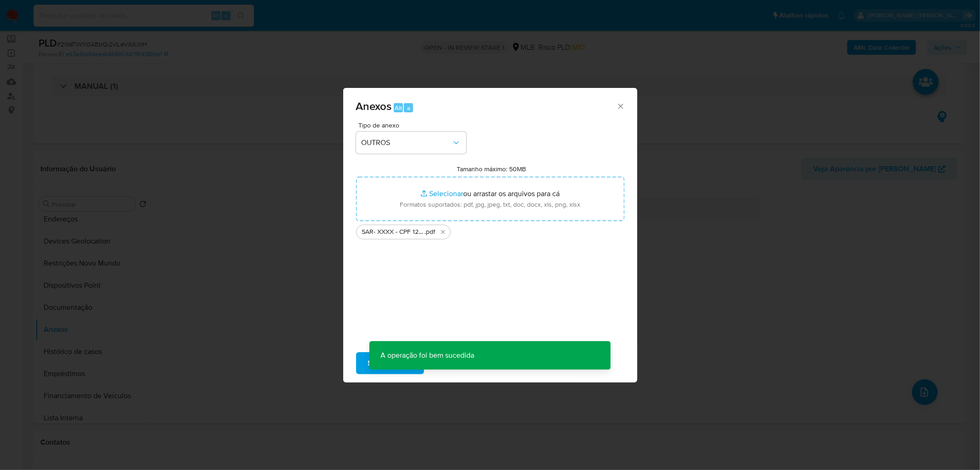  I want to click on span: Cancelar, so click(454, 363).